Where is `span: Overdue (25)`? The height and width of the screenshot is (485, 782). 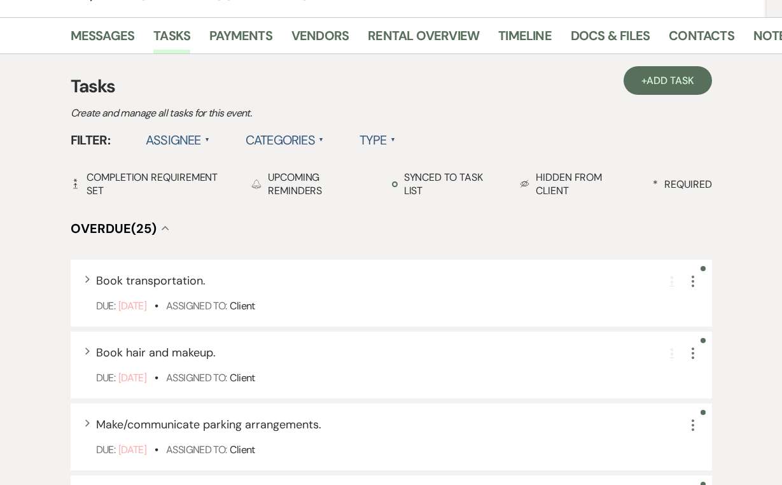 span: Overdue (25) is located at coordinates (113, 228).